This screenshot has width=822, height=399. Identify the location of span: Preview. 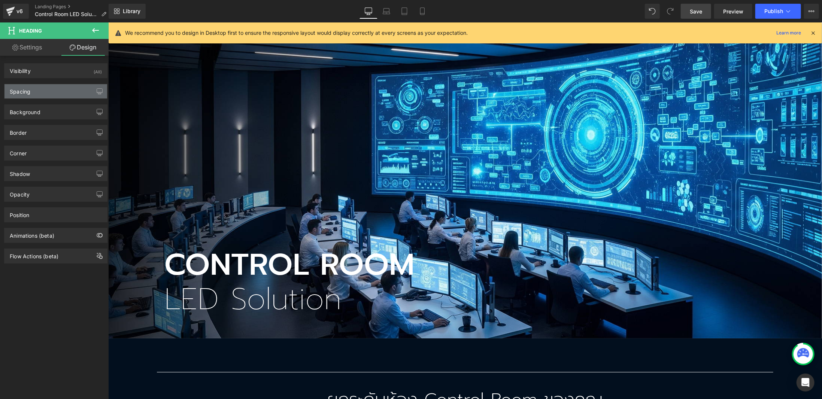
(733, 11).